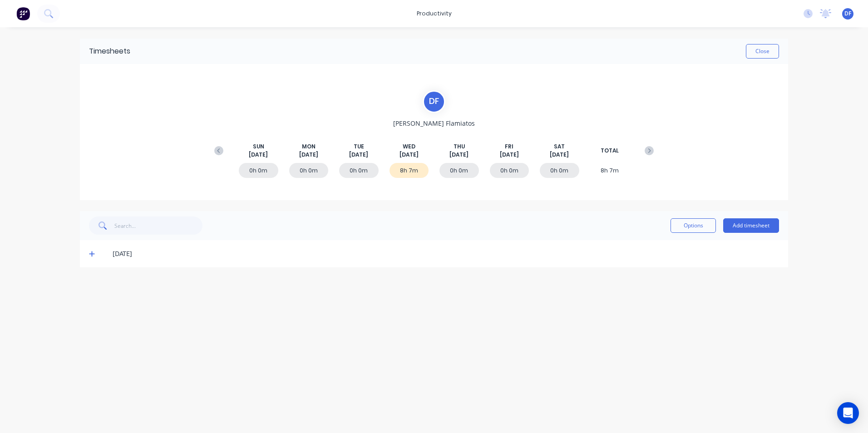  What do you see at coordinates (110, 51) in the screenshot?
I see `div: Timesheets` at bounding box center [110, 51].